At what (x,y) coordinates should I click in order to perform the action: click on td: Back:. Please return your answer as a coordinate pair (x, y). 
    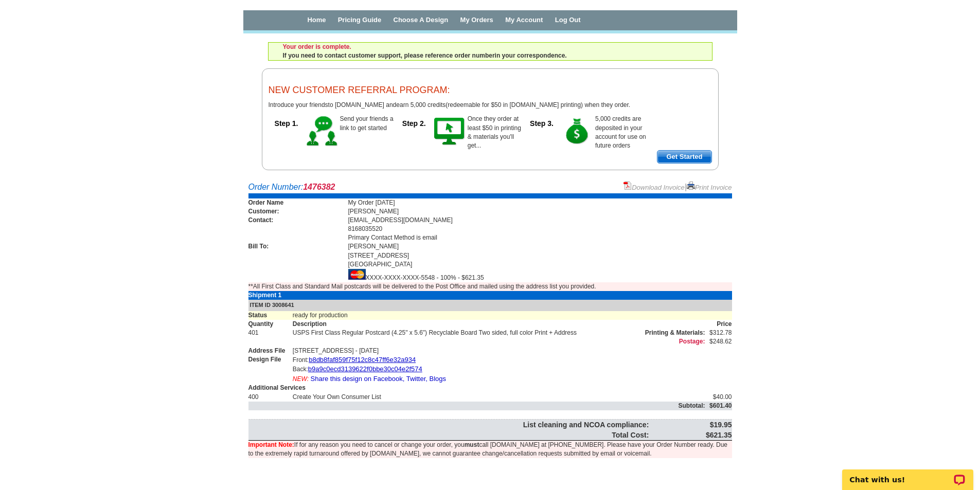
    Looking at the image, I should click on (499, 370).